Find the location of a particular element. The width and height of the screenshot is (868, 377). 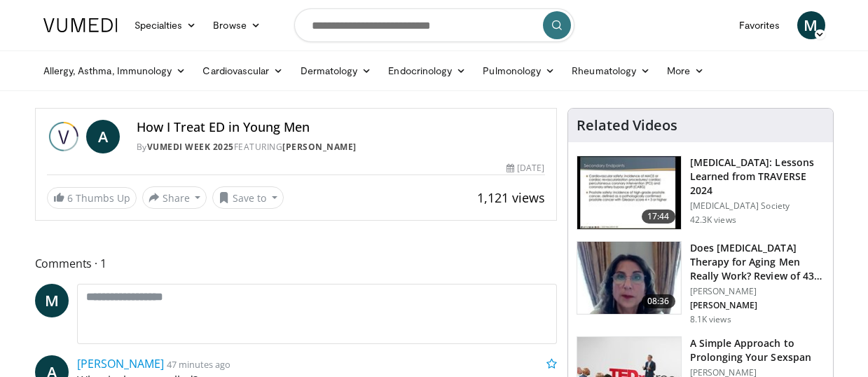

a: Specialties is located at coordinates (165, 25).